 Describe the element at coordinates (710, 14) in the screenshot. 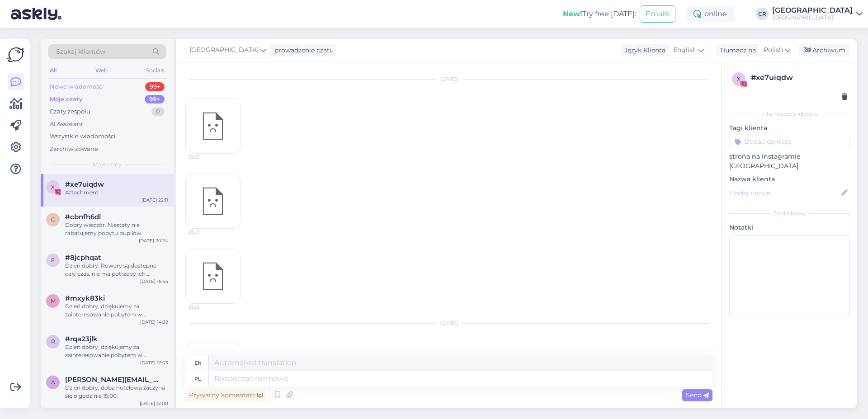

I see `div: online` at that location.